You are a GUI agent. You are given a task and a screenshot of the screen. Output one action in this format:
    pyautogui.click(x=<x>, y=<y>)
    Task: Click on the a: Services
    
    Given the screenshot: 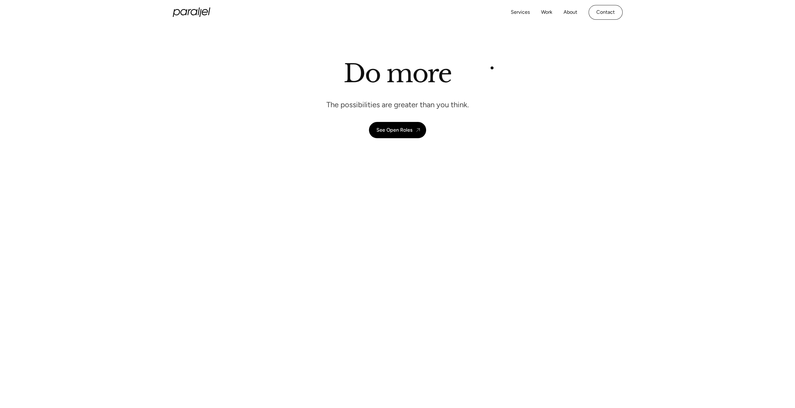 What is the action you would take?
    pyautogui.click(x=520, y=12)
    